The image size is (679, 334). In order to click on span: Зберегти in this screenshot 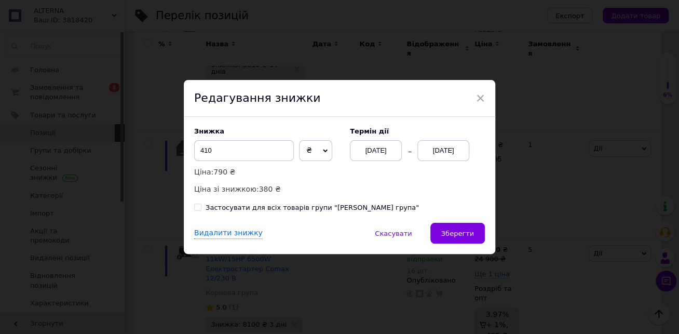, I will do `click(458, 233)`.